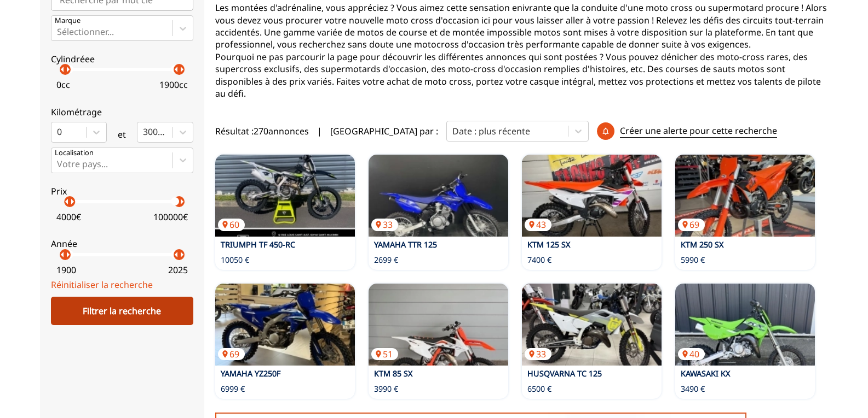 Image resolution: width=868 pixels, height=418 pixels. I want to click on p: 5990 €, so click(692, 260).